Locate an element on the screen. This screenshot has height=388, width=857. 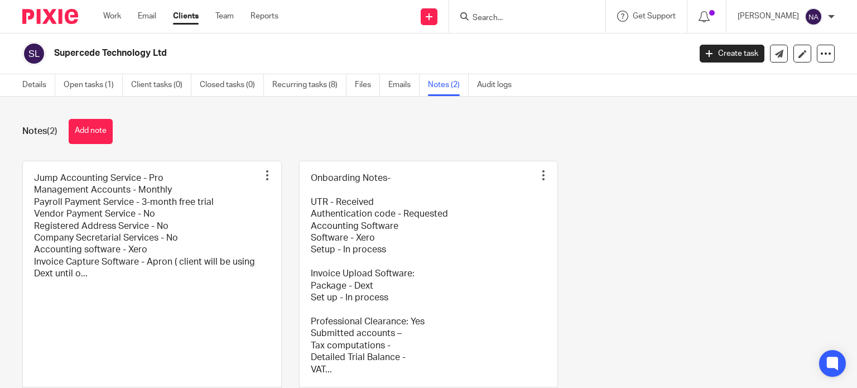
a: Work is located at coordinates (112, 16).